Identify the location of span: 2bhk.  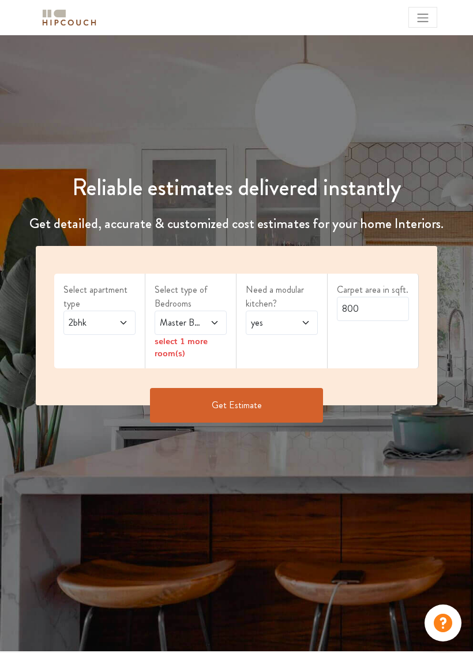
(89, 323).